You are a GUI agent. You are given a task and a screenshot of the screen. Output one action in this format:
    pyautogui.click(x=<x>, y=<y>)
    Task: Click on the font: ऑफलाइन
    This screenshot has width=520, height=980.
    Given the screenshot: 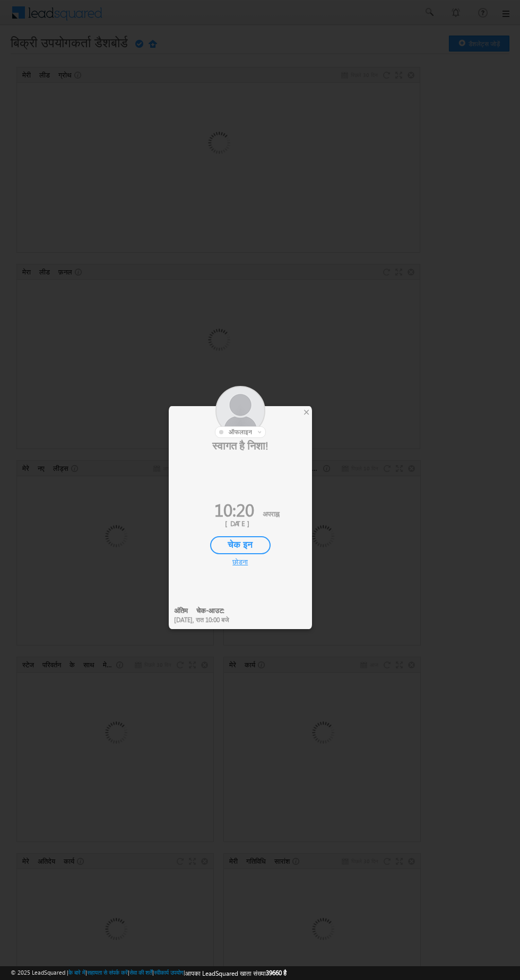 What is the action you would take?
    pyautogui.click(x=241, y=432)
    